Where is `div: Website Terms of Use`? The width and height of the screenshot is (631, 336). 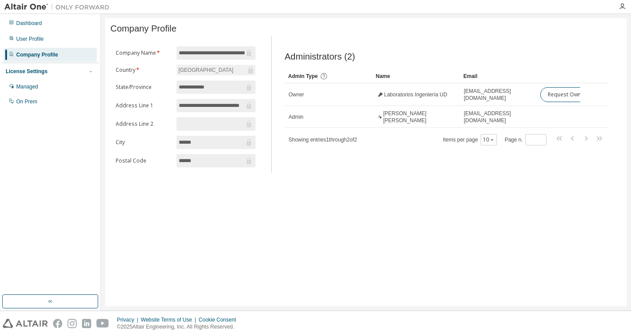
div: Website Terms of Use is located at coordinates (170, 320).